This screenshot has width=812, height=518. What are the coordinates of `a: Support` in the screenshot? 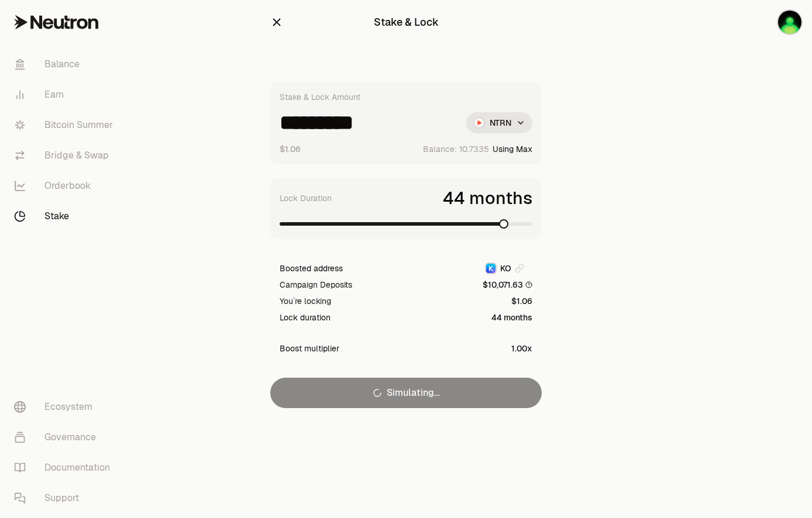 It's located at (66, 498).